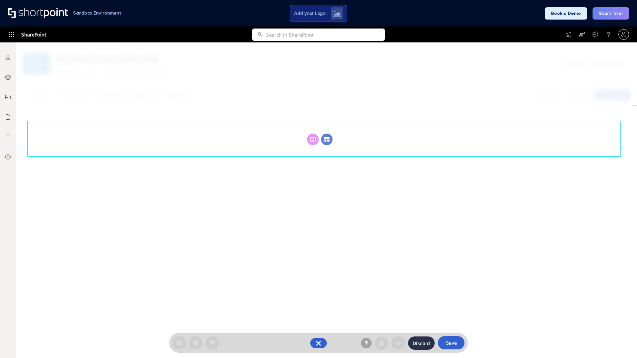  Describe the element at coordinates (310, 13) in the screenshot. I see `span: Add your Logo:` at that location.